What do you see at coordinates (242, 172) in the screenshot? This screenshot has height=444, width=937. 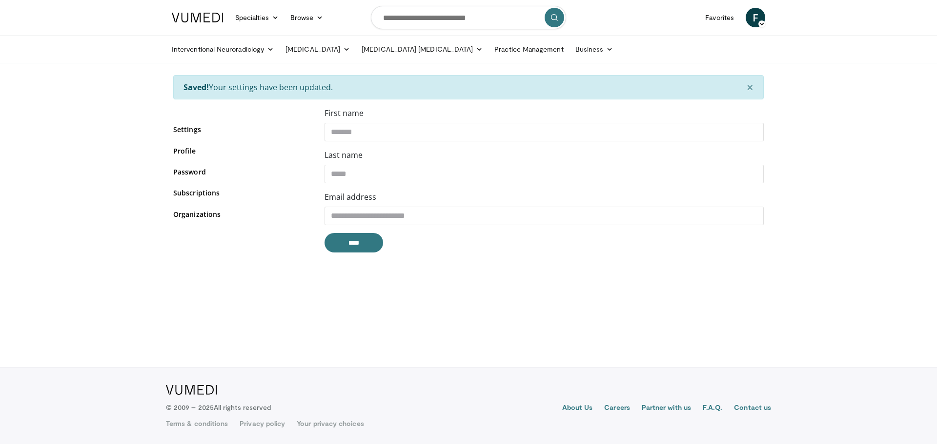 I see `a: Password` at bounding box center [242, 172].